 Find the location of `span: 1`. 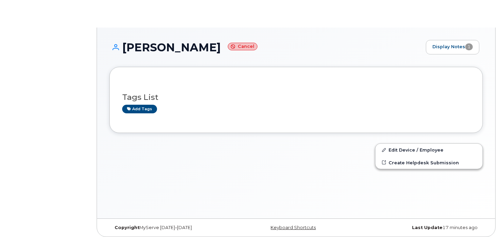

span: 1 is located at coordinates (469, 47).